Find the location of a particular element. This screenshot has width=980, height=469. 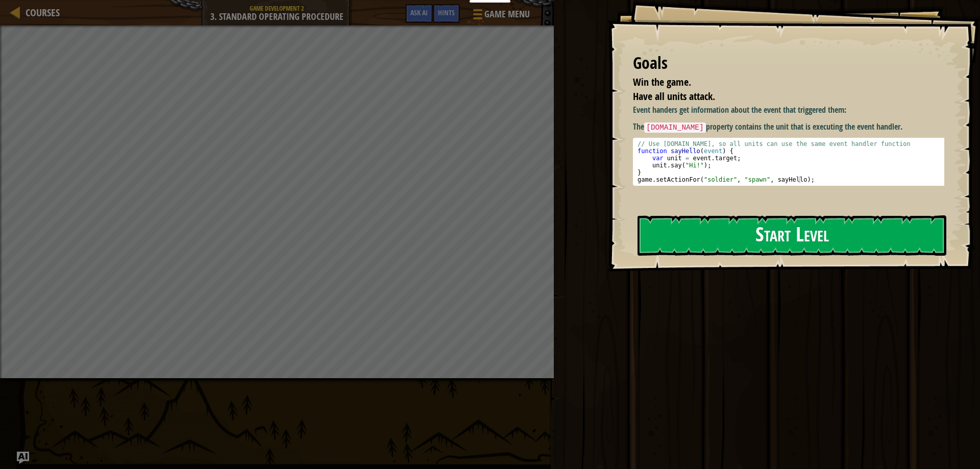

p: Event handers get information about the event that triggered them: is located at coordinates (792, 110).